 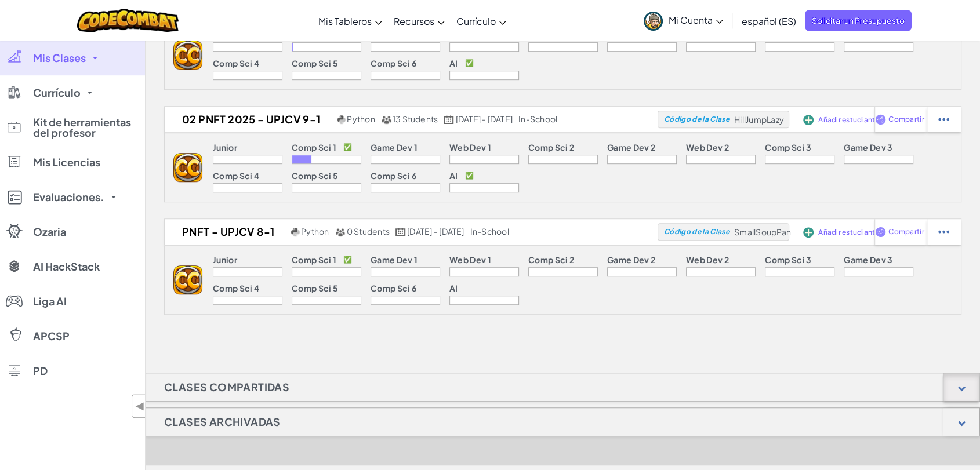 What do you see at coordinates (127, 20) in the screenshot?
I see `a: CodeCombat logo` at bounding box center [127, 20].